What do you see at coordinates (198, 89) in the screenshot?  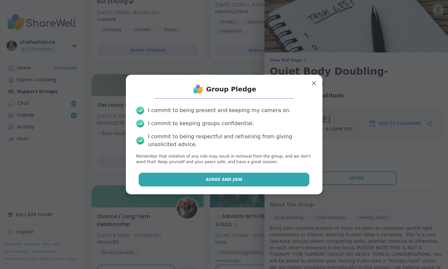 I see `img: ShareWell Logo` at bounding box center [198, 89].